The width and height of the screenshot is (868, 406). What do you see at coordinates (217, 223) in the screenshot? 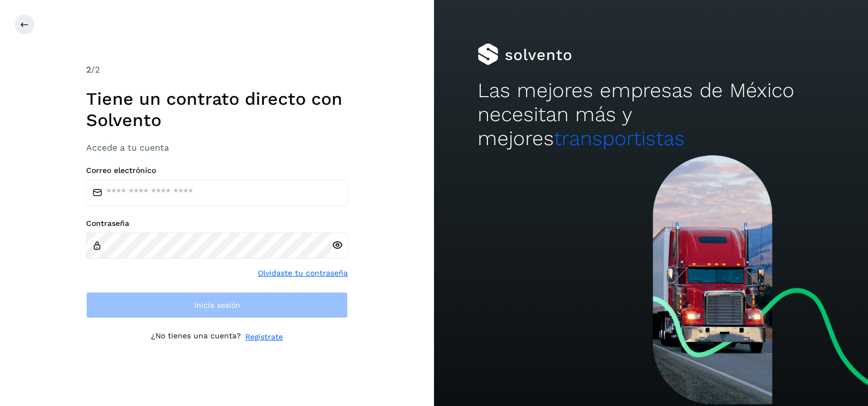
I see `label: Contraseña` at bounding box center [217, 223].